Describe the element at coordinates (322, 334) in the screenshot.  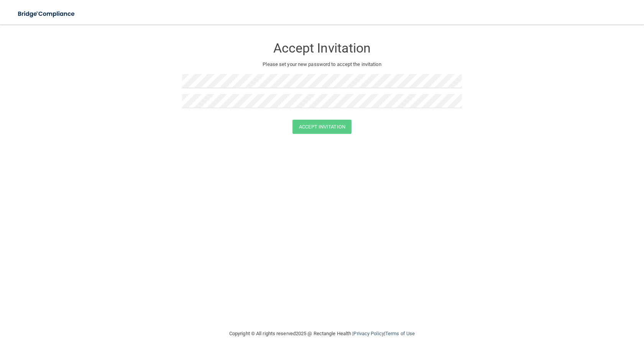
I see `div: Copyright © All rights reserved 2025 @ Rectangle Health | |` at that location.